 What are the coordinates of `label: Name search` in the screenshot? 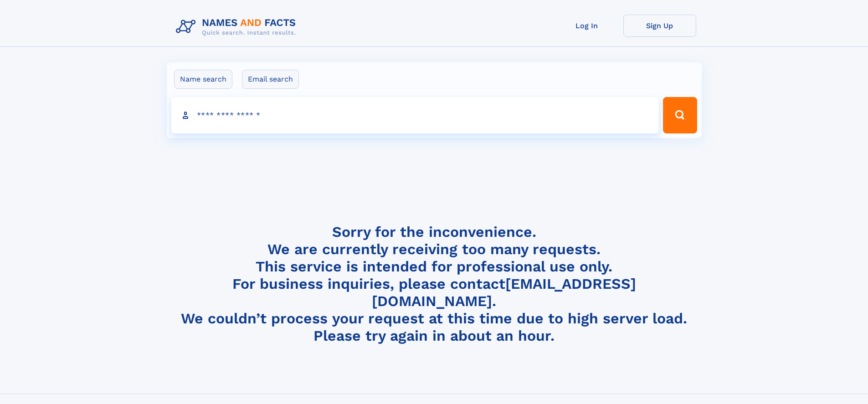 It's located at (203, 79).